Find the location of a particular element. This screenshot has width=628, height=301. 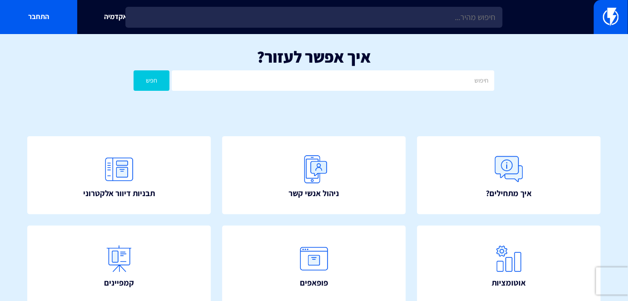

span: תבניות דיוור אלקטרוני is located at coordinates (119, 194).